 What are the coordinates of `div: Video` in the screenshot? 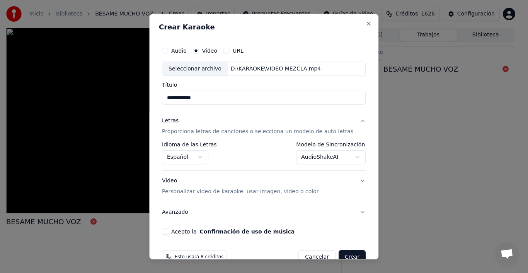 It's located at (240, 186).